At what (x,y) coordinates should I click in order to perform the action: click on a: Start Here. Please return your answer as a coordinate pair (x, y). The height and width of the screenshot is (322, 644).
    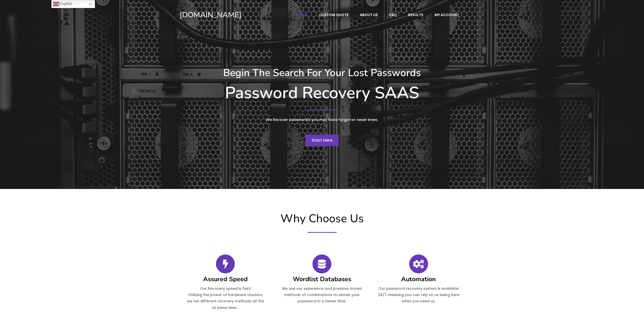
    Looking at the image, I should click on (322, 140).